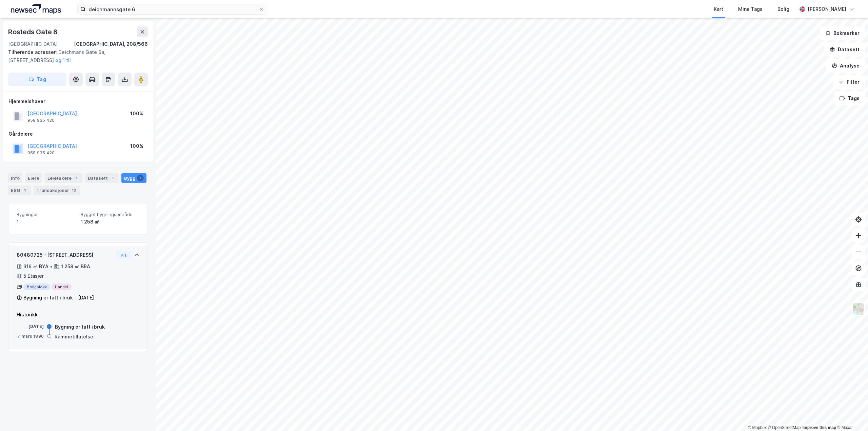 The image size is (868, 431). Describe the element at coordinates (859, 309) in the screenshot. I see `img: Z` at that location.